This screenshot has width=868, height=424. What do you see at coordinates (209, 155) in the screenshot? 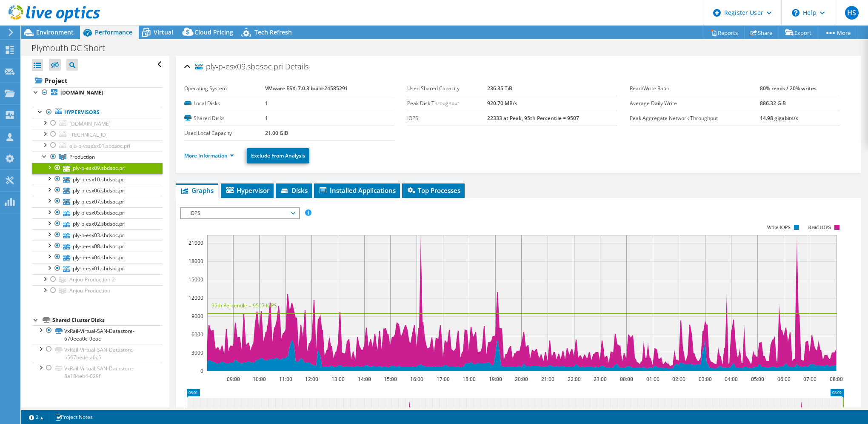
I see `a: More Information` at bounding box center [209, 155].